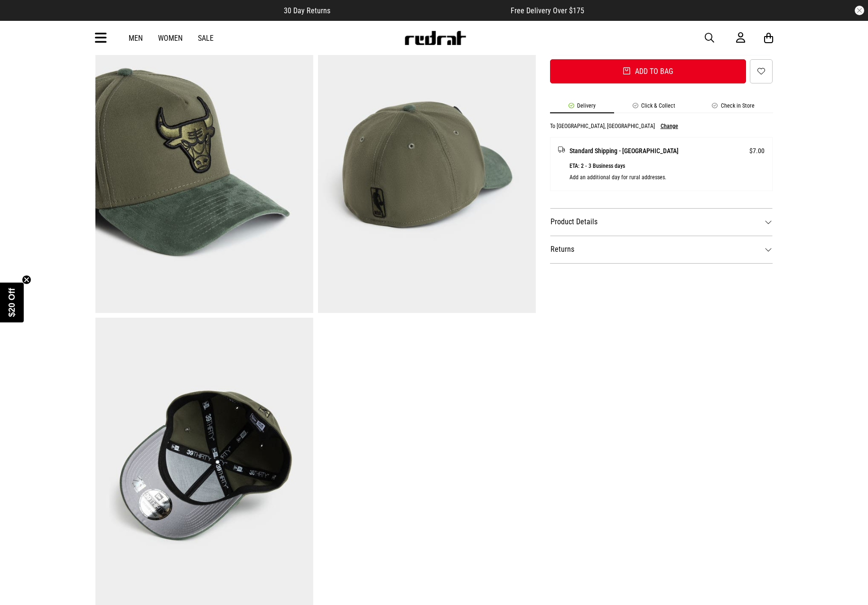 The image size is (868, 605). Describe the element at coordinates (669, 126) in the screenshot. I see `button: Change` at that location.